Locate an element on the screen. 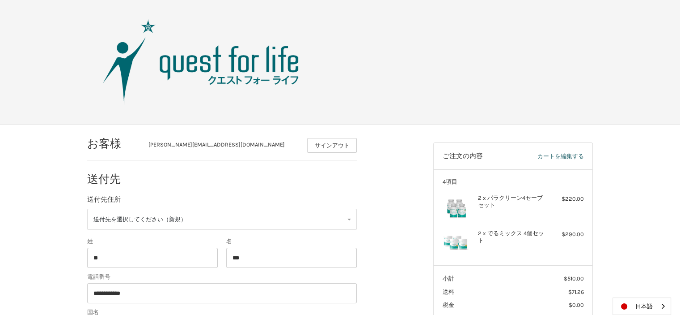  label: 名 is located at coordinates (292, 241).